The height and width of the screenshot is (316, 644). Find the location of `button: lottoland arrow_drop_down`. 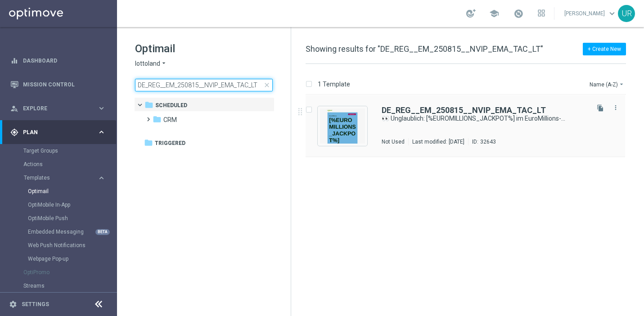

button: lottoland arrow_drop_down is located at coordinates (151, 63).